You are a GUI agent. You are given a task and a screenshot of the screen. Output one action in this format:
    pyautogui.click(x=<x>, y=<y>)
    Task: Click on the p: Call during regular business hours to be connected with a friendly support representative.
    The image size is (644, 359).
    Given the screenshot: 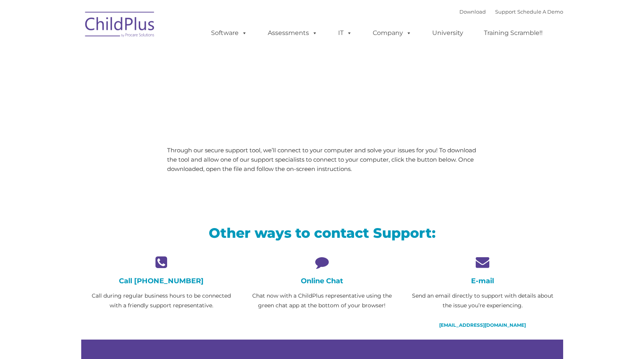 What is the action you would take?
    pyautogui.click(x=161, y=301)
    